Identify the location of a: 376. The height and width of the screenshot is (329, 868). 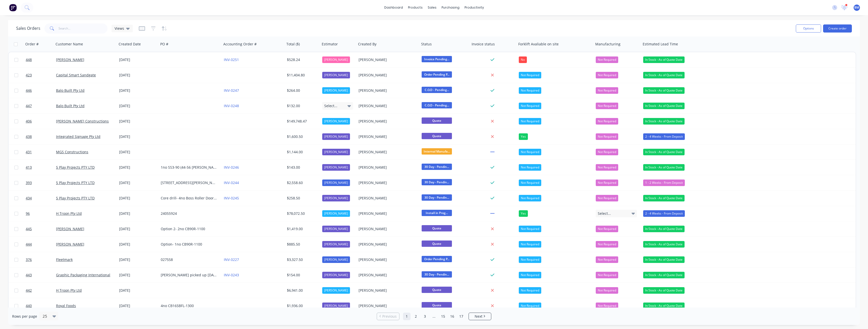
(41, 260).